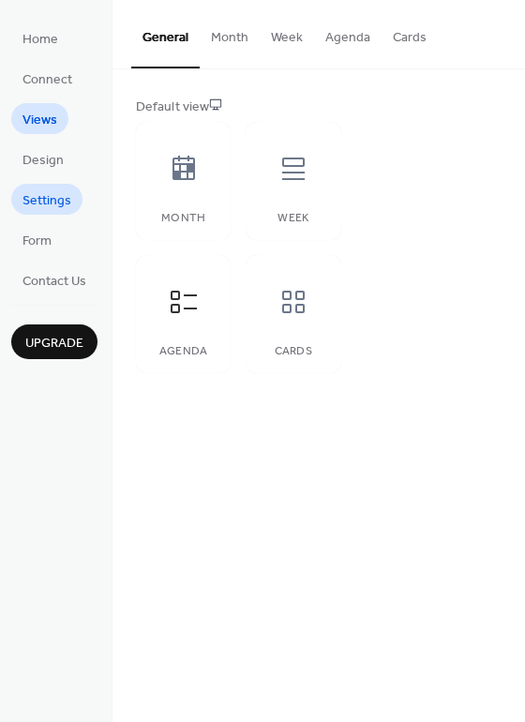 Image resolution: width=525 pixels, height=722 pixels. What do you see at coordinates (47, 199) in the screenshot?
I see `a: Settings` at bounding box center [47, 199].